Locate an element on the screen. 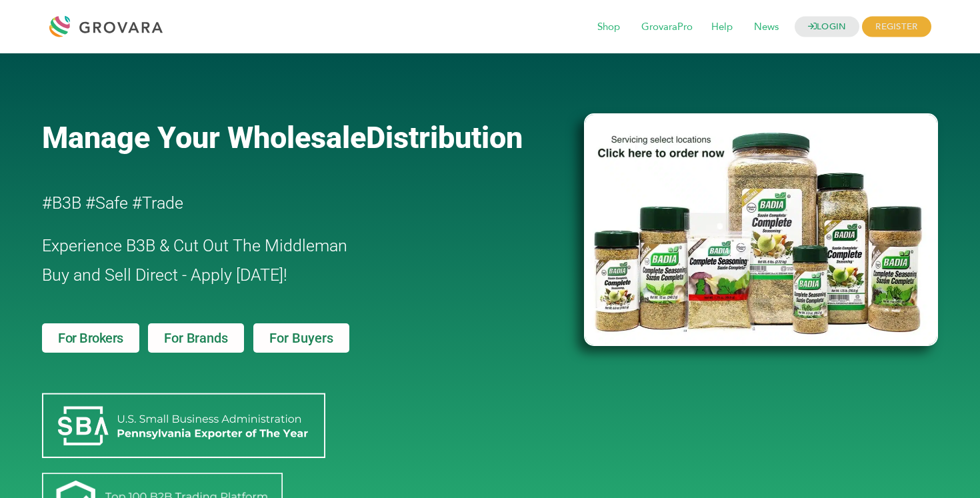  span: For Brands is located at coordinates (196, 338).